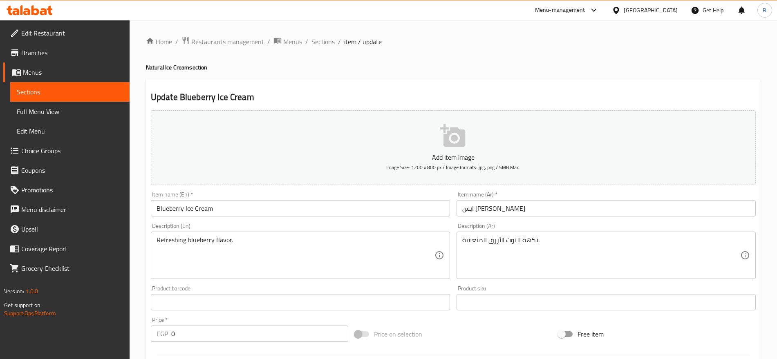  I want to click on a: Choice Groups, so click(66, 151).